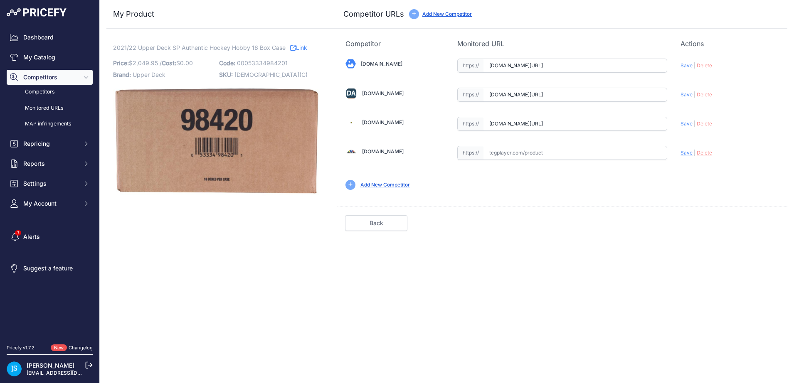 This screenshot has height=383, width=794. Describe the element at coordinates (50, 144) in the screenshot. I see `span: Repricing` at that location.